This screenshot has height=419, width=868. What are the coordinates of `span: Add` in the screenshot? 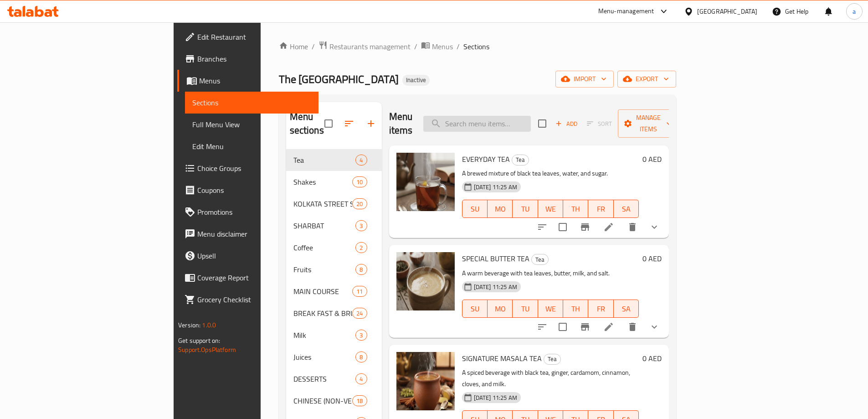 It's located at (567, 123).